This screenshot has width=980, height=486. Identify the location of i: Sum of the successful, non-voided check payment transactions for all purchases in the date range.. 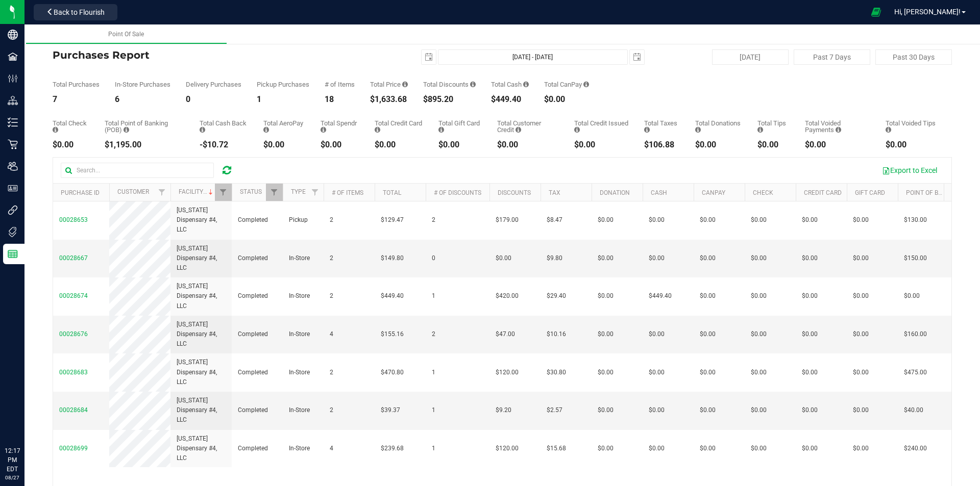
(55, 130).